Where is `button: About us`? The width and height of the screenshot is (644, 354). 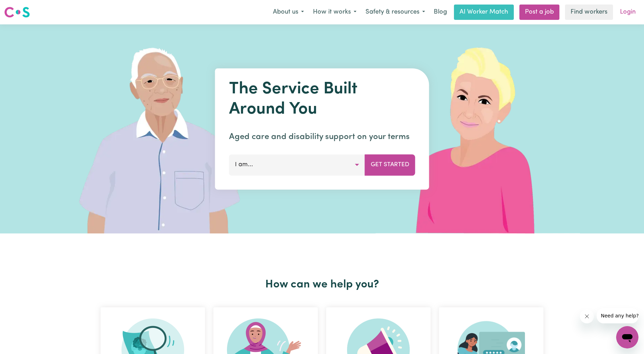
button: About us is located at coordinates (288, 12).